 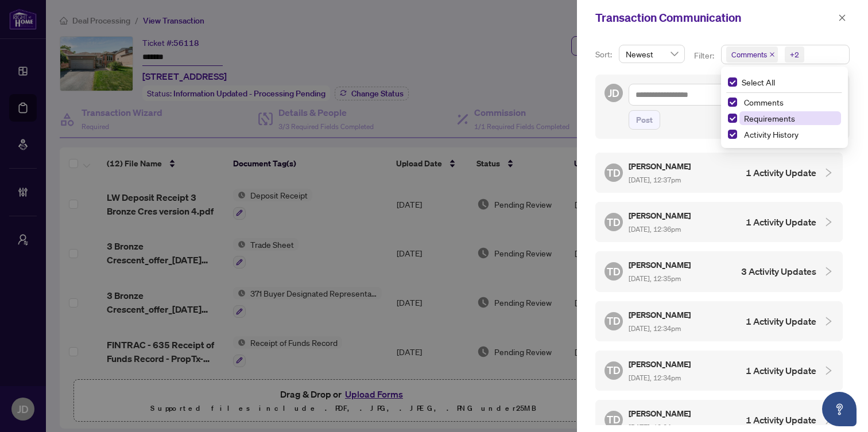 I want to click on span: Newest, so click(x=651, y=54).